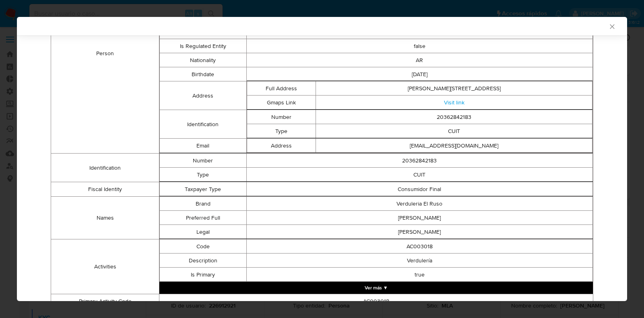  I want to click on td: Primary Activity Code, so click(105, 301).